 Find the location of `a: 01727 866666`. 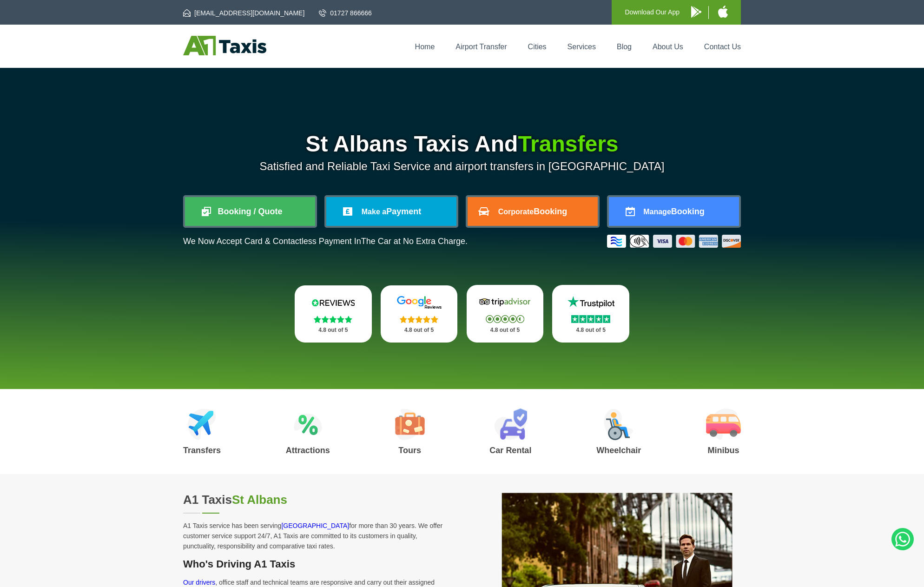

a: 01727 866666 is located at coordinates (345, 13).